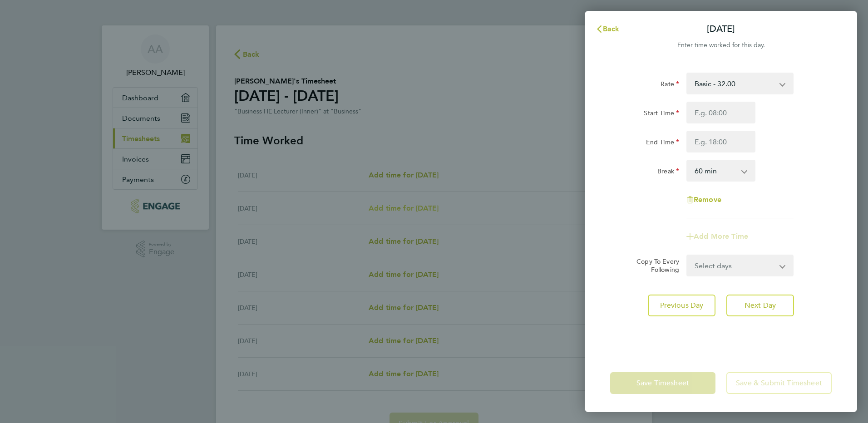 This screenshot has height=423, width=868. What do you see at coordinates (681, 306) in the screenshot?
I see `button: Previous Day` at bounding box center [681, 306].